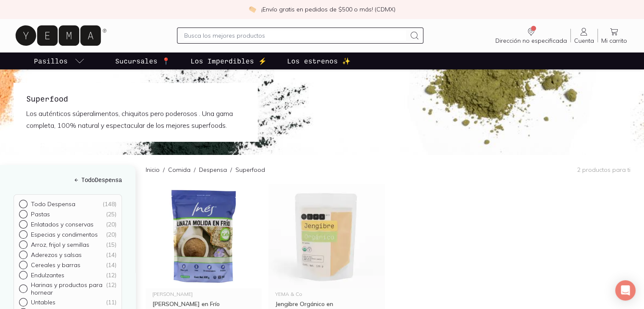 This screenshot has width=644, height=309. I want to click on a: ← TodoDespensa, so click(67, 179).